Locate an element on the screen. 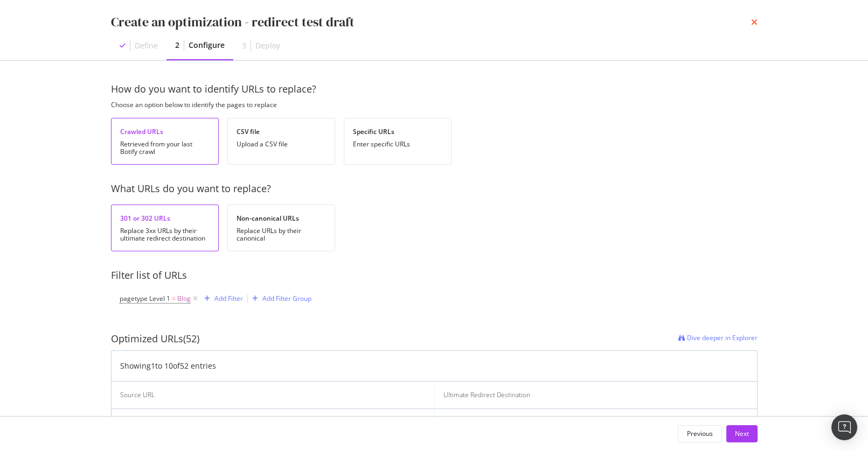 The image size is (868, 451). span: Blog is located at coordinates (184, 299).